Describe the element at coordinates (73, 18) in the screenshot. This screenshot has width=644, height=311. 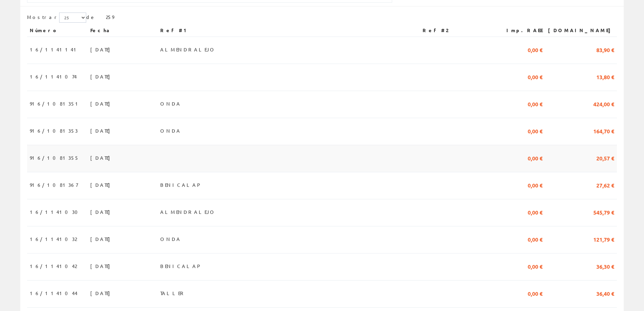
I see `select: Mostrar` at that location.